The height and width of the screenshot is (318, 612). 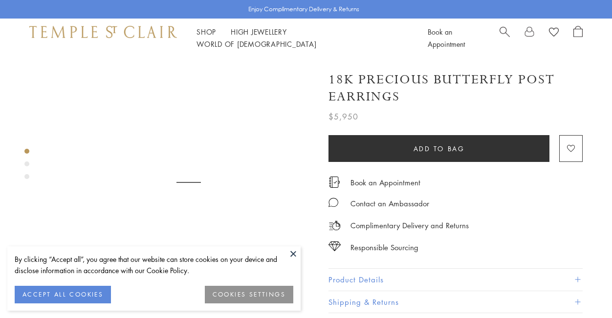 What do you see at coordinates (455, 88) in the screenshot?
I see `h1: 18K Precious Butterfly Post Earrings` at bounding box center [455, 88].